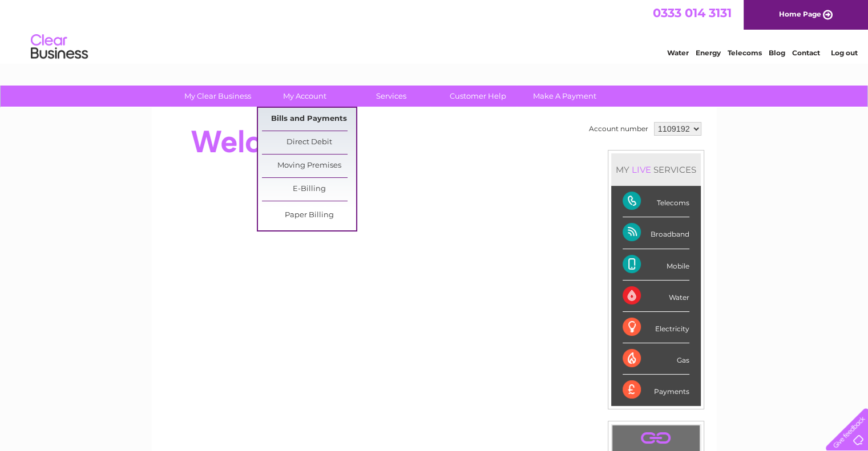 This screenshot has width=868, height=451. I want to click on a: Bills and Payments, so click(309, 119).